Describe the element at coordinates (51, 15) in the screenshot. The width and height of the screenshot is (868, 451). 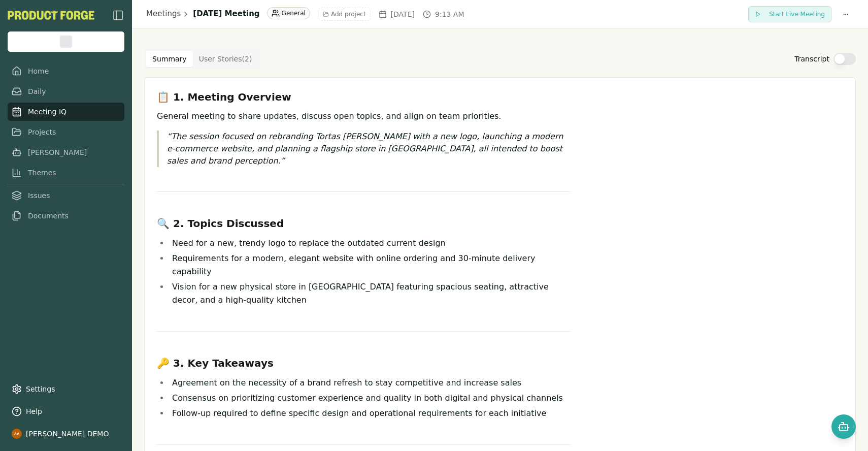
I see `button: PF-Logo` at that location.